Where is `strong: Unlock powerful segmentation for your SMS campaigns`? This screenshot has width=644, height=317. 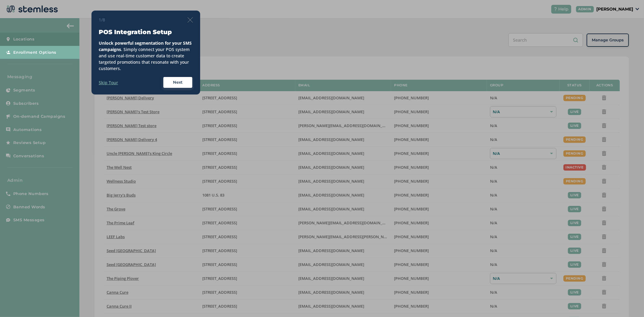 strong: Unlock powerful segmentation for your SMS campaigns is located at coordinates (145, 46).